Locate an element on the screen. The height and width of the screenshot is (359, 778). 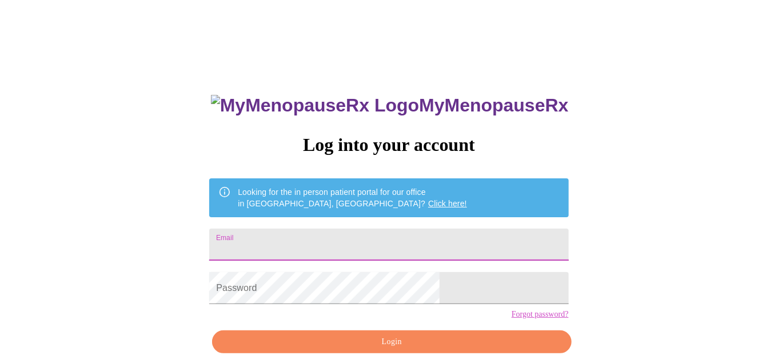
h3: MyMenopauseRx is located at coordinates (390, 105).